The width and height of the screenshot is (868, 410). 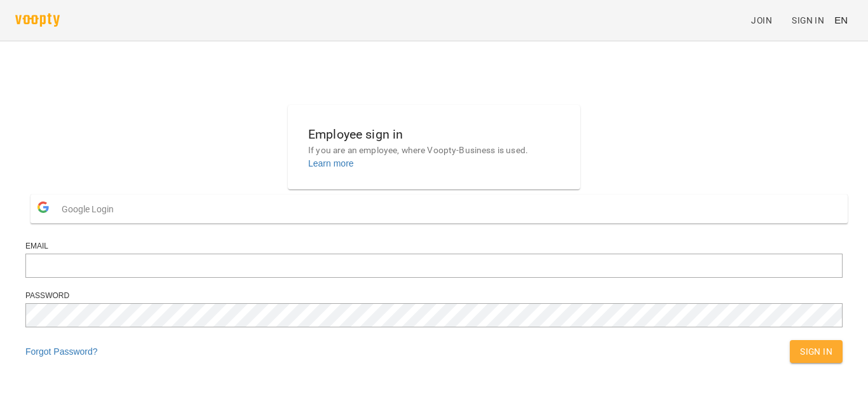 I want to click on p: If you are an employee, where Voopty-Business is used., so click(x=434, y=151).